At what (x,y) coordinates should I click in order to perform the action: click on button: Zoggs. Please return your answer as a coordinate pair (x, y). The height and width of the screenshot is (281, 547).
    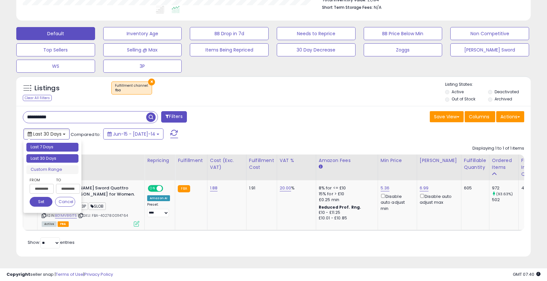
    Looking at the image, I should click on (403, 50).